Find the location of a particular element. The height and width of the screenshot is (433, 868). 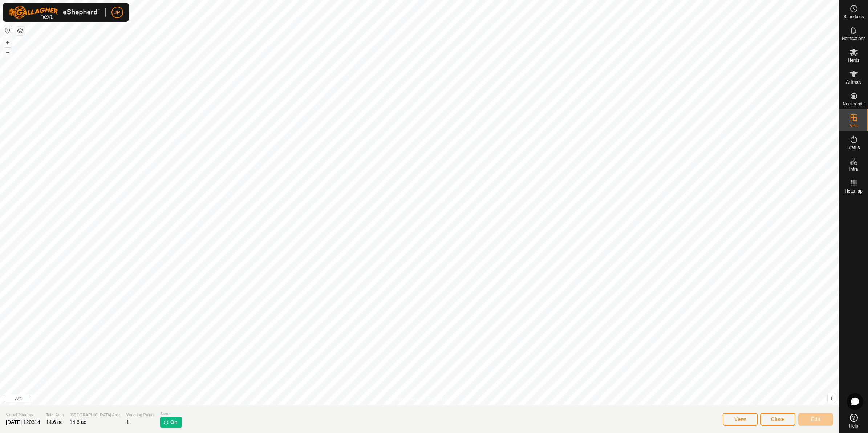

button: Reset Map is located at coordinates (8, 30).